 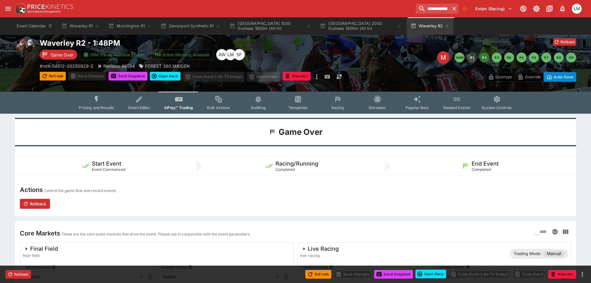 What do you see at coordinates (62, 55) in the screenshot?
I see `p: Game Over` at bounding box center [62, 55].